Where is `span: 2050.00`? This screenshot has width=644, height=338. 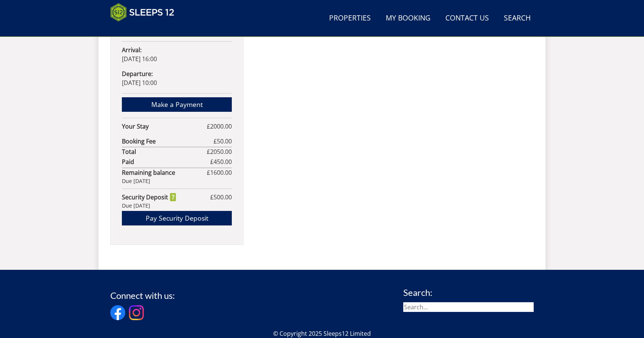
span: 2050.00 is located at coordinates (221, 152).